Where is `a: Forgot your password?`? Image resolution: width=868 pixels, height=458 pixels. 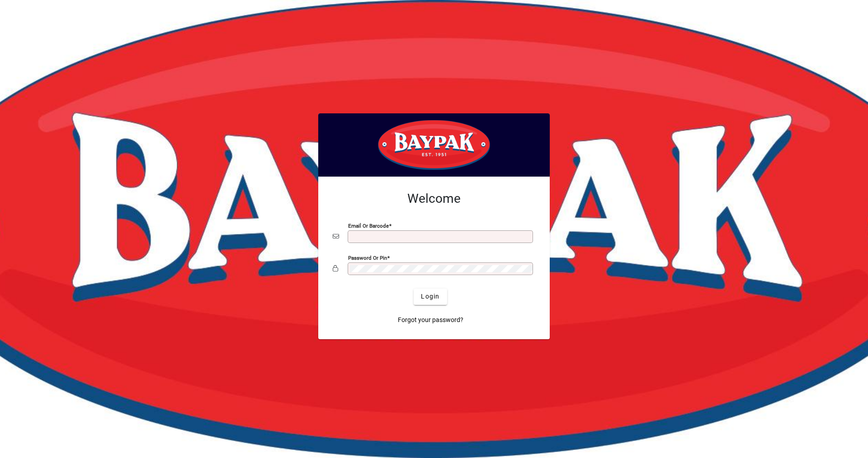 a: Forgot your password? is located at coordinates (430, 321).